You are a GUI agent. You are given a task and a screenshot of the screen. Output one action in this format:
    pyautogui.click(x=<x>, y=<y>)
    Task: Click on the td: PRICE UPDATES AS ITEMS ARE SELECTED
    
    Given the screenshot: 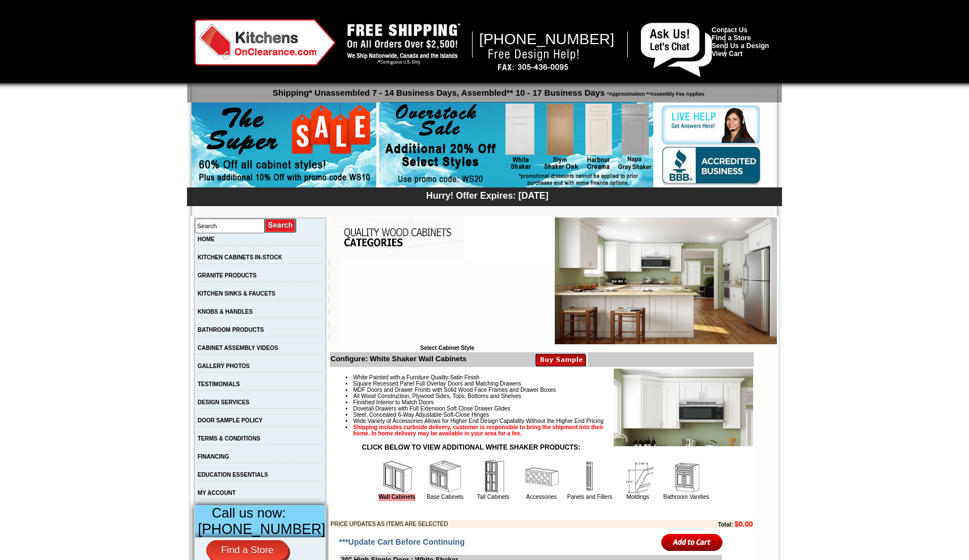 What is the action you would take?
    pyautogui.click(x=494, y=524)
    